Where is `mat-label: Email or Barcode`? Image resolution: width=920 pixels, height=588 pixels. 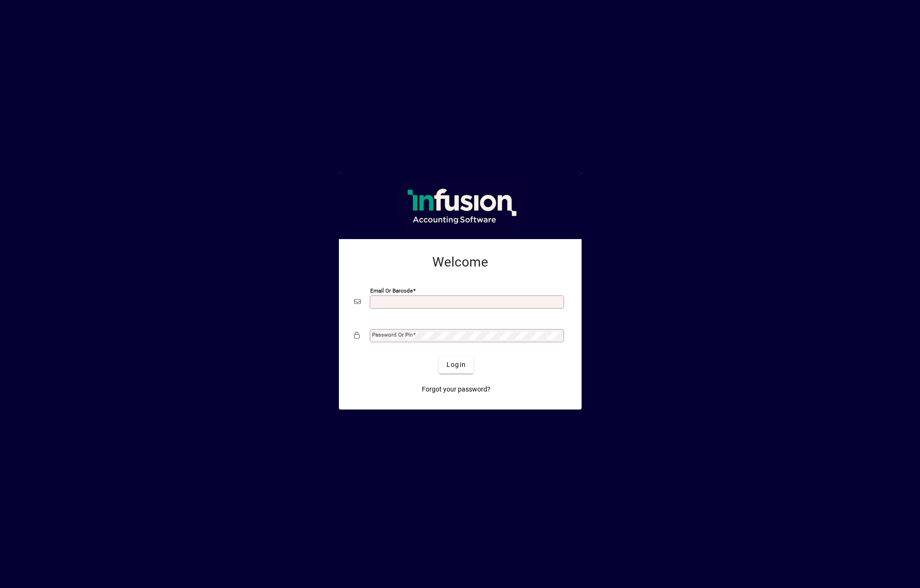
mat-label: Email or Barcode is located at coordinates (392, 290).